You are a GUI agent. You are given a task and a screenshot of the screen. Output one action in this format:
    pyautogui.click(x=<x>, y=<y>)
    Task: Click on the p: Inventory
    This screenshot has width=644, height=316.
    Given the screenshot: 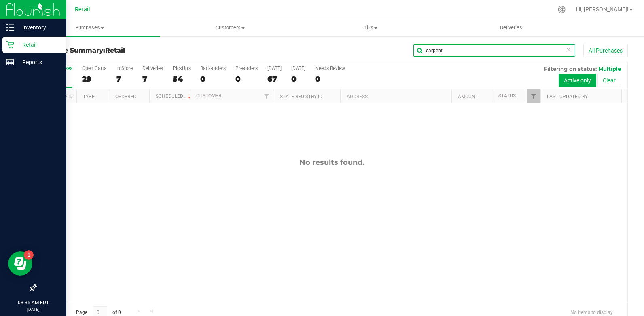 What is the action you would take?
    pyautogui.click(x=38, y=27)
    